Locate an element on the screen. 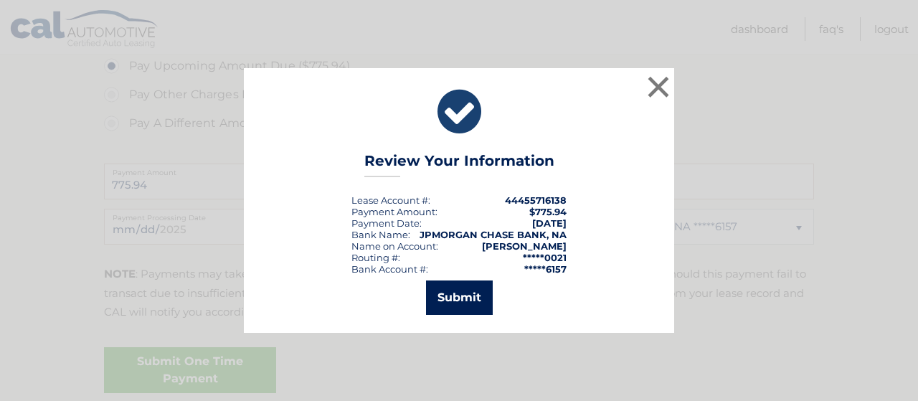 The image size is (918, 401). div: Bank Account #: is located at coordinates (390, 269).